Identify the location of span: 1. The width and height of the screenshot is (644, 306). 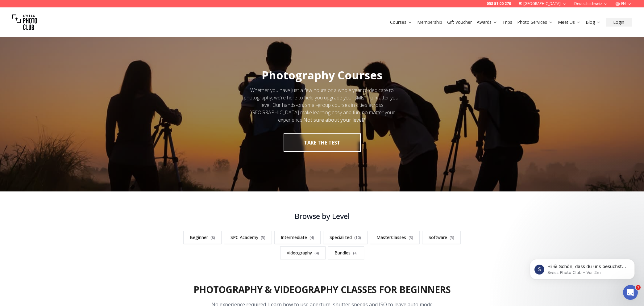
(639, 287).